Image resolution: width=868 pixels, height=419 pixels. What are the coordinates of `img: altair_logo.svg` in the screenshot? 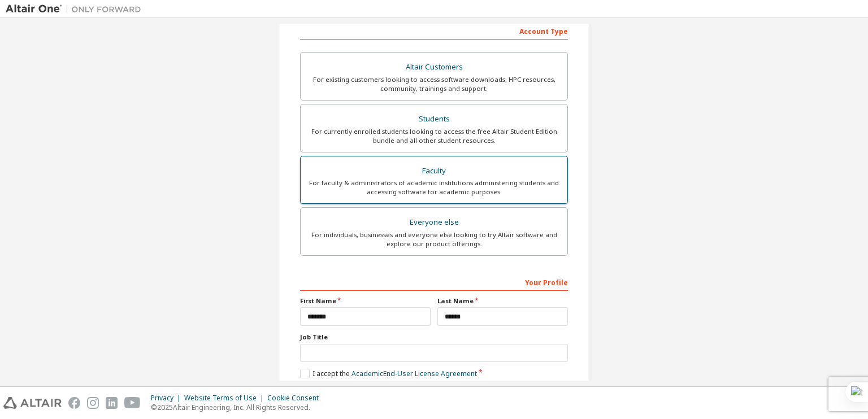 It's located at (32, 403).